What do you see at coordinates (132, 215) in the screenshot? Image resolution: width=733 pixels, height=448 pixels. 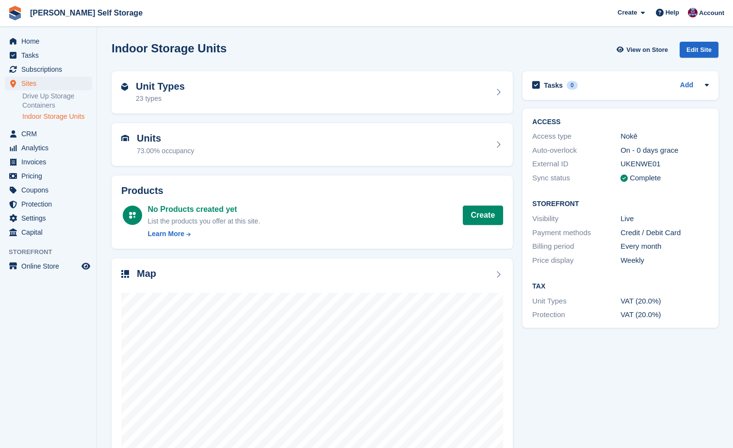 I see `img: custom-product-icn-white-7c27a13f52cf5f2f504a55ee73a895a1f82ff5669d69490e13668eaf7ade3bb5.svg` at bounding box center [132, 215].